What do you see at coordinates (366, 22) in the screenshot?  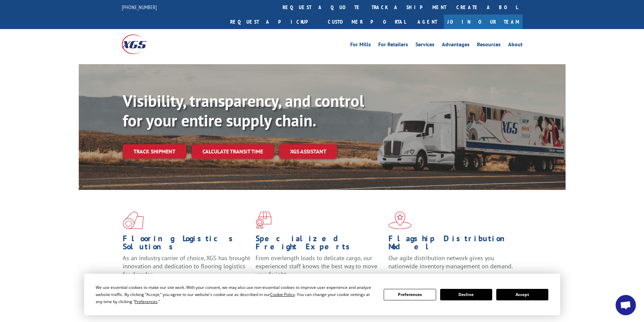 I see `a: Customer Portal` at bounding box center [366, 22].